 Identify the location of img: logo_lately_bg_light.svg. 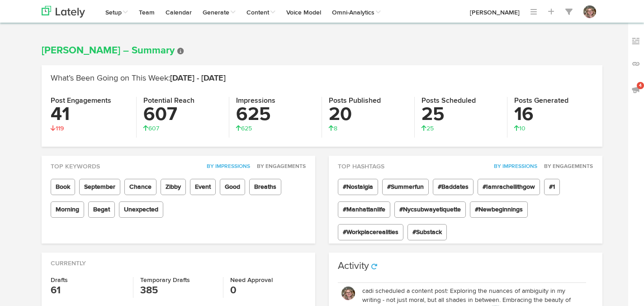
(63, 12).